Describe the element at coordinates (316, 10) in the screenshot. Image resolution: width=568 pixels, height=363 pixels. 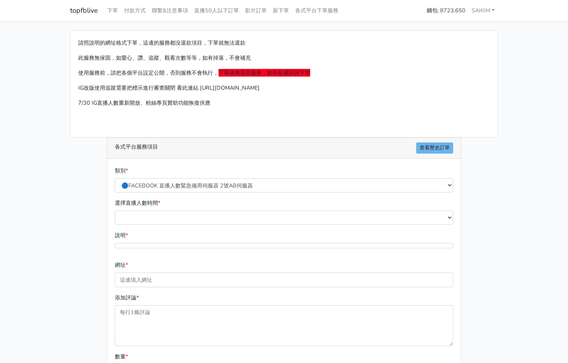
I see `a: 各式平台下單服務` at that location.